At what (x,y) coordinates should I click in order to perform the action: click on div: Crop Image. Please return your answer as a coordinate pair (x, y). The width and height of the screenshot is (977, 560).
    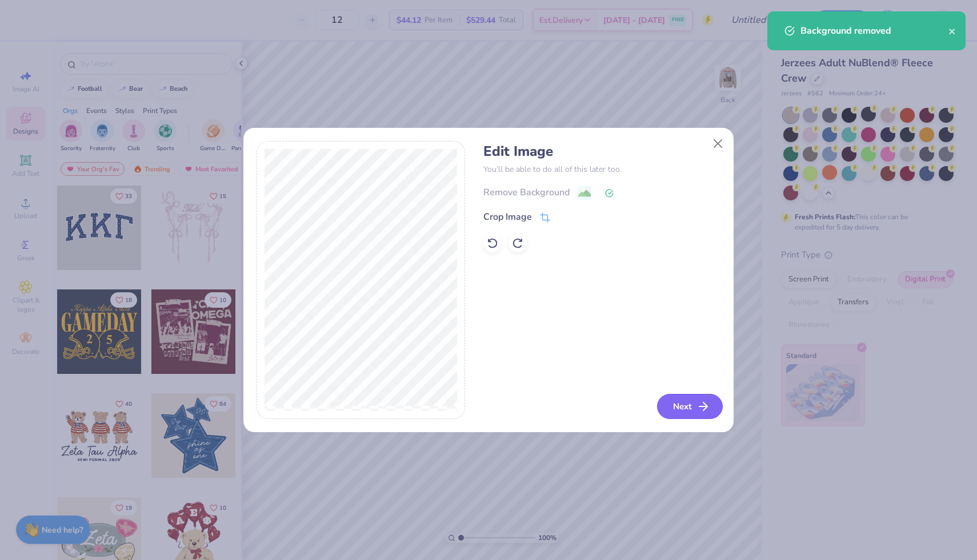
    Looking at the image, I should click on (507, 217).